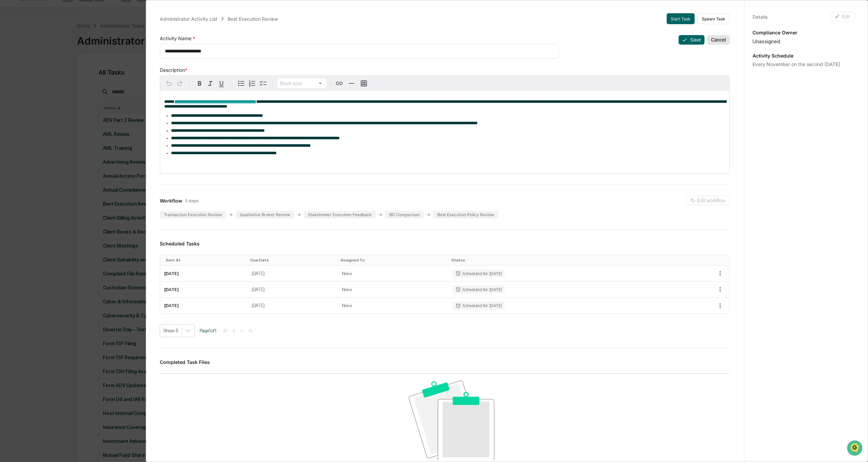 This screenshot has height=462, width=868. I want to click on a: Powered byPylon, so click(65, 118).